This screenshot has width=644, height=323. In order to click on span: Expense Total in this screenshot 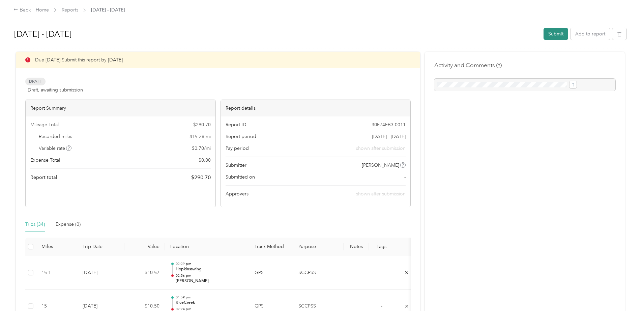, I will do `click(45, 160)`.